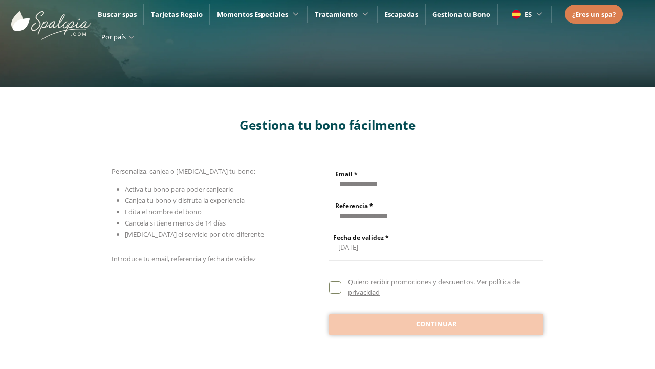  I want to click on span: Quiero recibir promociones y descuentos., so click(412, 282).